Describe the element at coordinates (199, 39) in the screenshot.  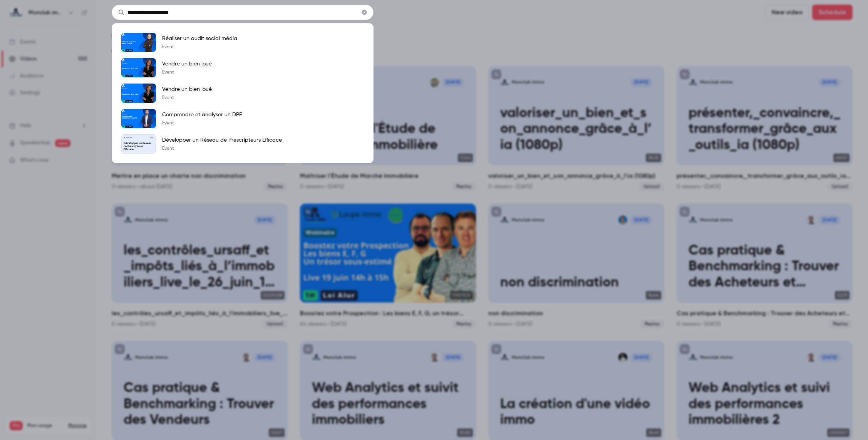
I see `p: Réaliser un audit social média` at that location.